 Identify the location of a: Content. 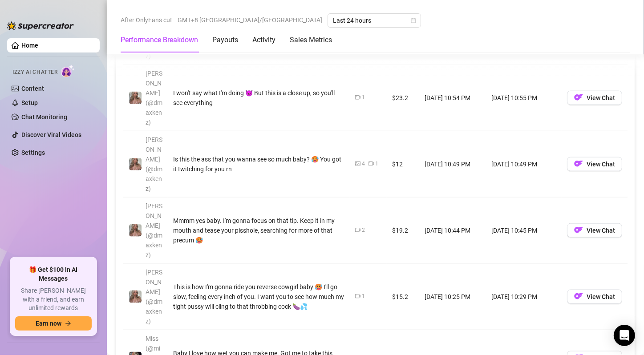
(33, 88).